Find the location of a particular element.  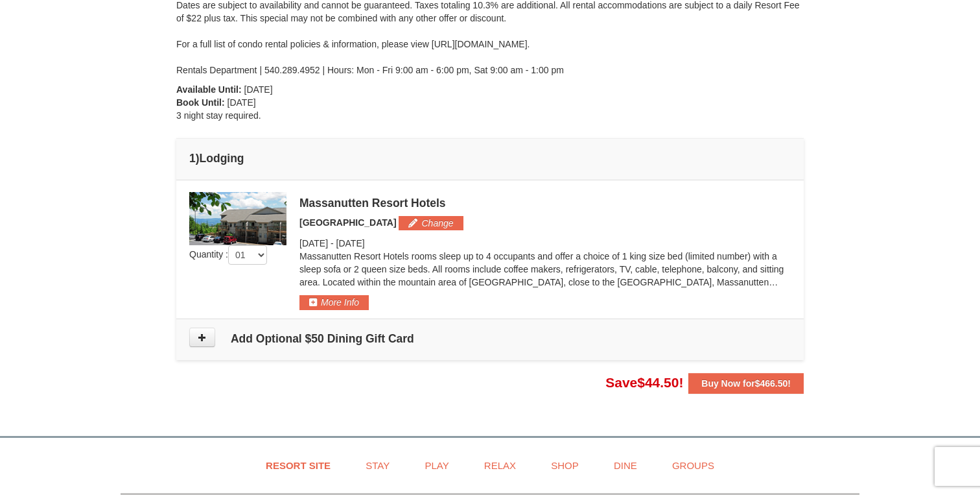

strong: Buy Now for ! is located at coordinates (746, 384).